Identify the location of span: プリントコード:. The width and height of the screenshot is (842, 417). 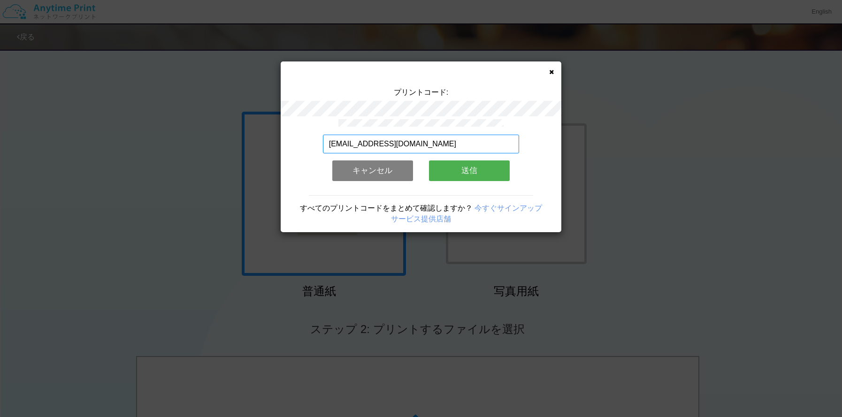
(421, 92).